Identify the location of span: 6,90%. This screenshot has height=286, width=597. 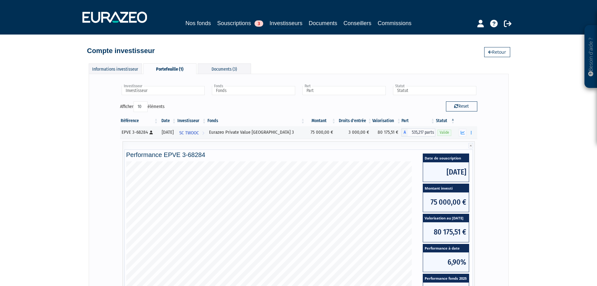
(446, 262).